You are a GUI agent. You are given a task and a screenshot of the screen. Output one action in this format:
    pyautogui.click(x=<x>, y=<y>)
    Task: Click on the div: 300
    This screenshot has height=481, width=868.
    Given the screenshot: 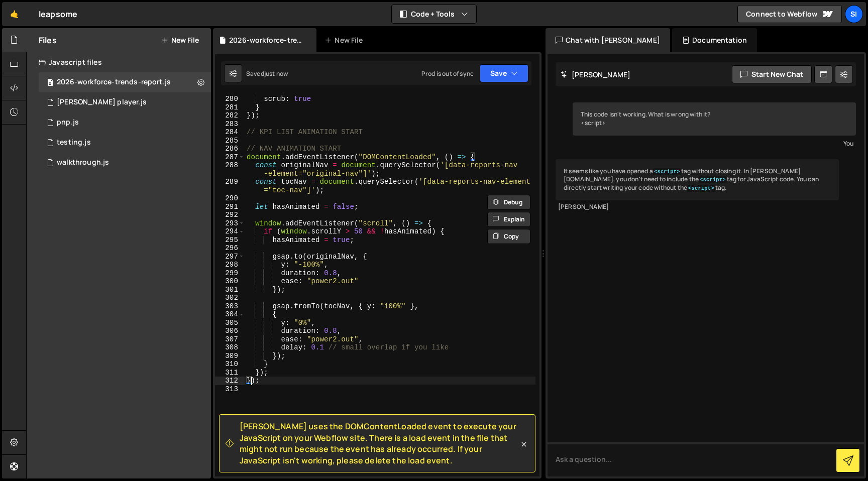 What is the action you would take?
    pyautogui.click(x=230, y=281)
    